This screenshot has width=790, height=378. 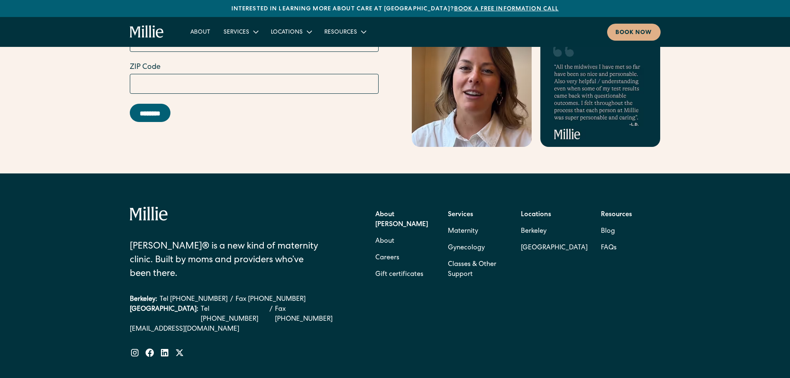 I want to click on strong: Locations, so click(x=536, y=215).